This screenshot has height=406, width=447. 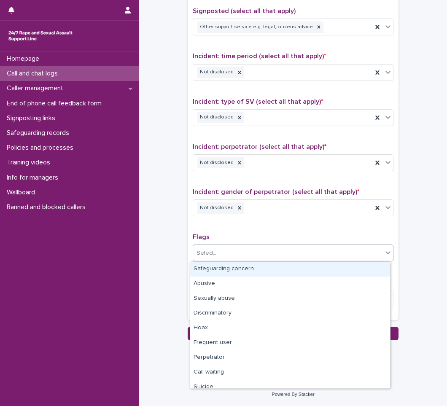 I want to click on p: Policies and processes, so click(x=42, y=148).